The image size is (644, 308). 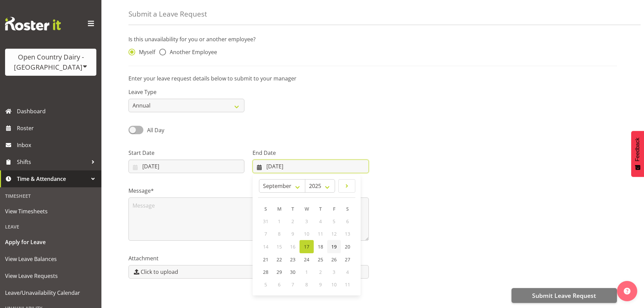 What do you see at coordinates (293, 246) in the screenshot?
I see `span: 16` at bounding box center [293, 246].